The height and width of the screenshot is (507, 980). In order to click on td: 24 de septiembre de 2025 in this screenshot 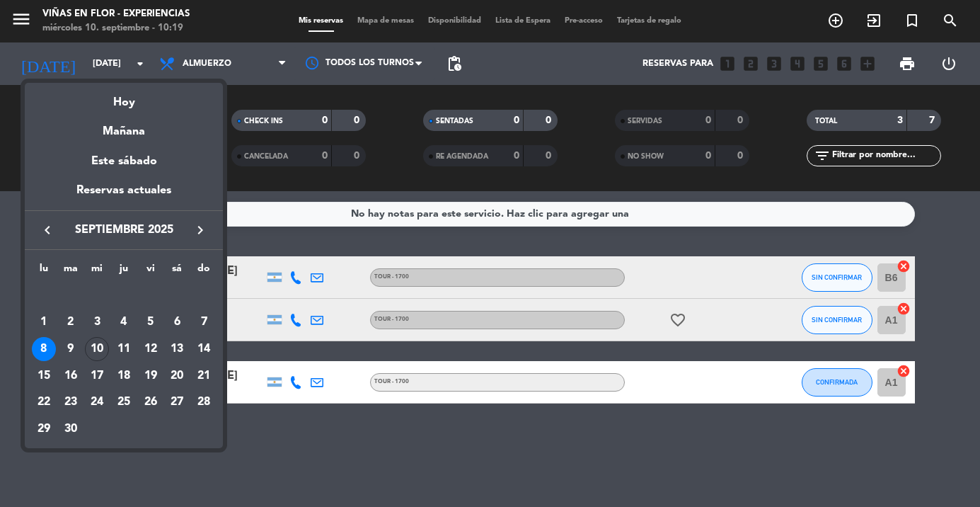, I will do `click(97, 402)`.